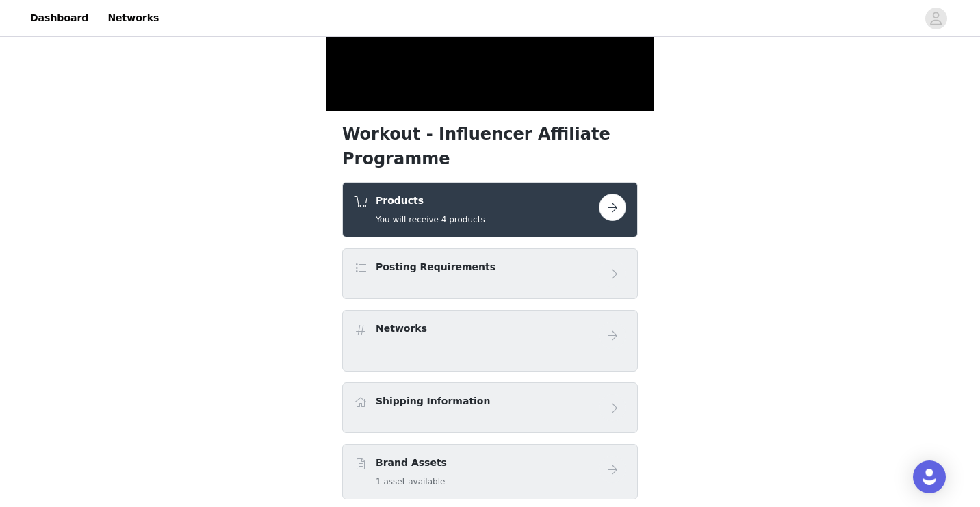  What do you see at coordinates (490, 341) in the screenshot?
I see `div: Networks` at bounding box center [490, 341].